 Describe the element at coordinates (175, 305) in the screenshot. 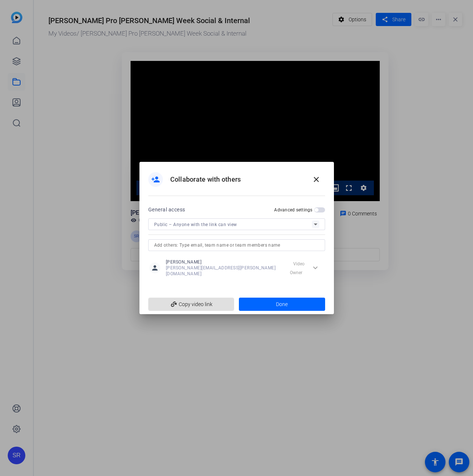

I see `mat-icon: add_link` at that location.